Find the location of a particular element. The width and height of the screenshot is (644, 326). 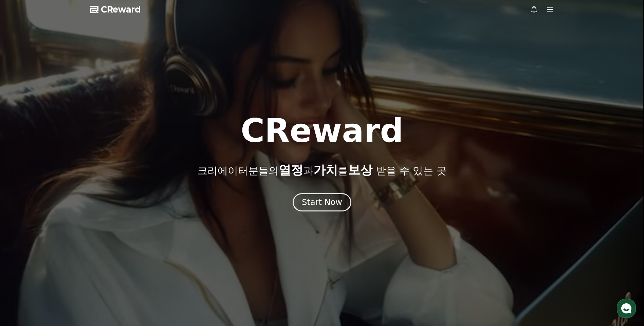

a: 설정 is located at coordinates (109, 223).